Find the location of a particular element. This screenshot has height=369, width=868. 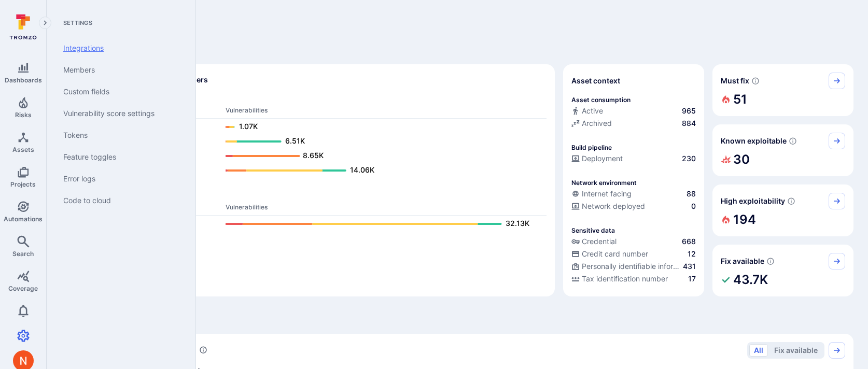

a: Personally identifiable information (PII)431 is located at coordinates (634, 267).